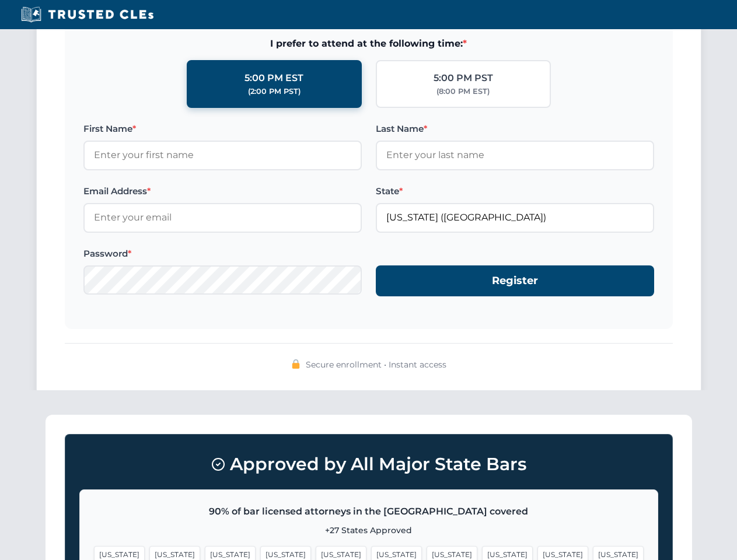 This screenshot has height=560, width=737. I want to click on img: Trusted CLEs, so click(87, 15).